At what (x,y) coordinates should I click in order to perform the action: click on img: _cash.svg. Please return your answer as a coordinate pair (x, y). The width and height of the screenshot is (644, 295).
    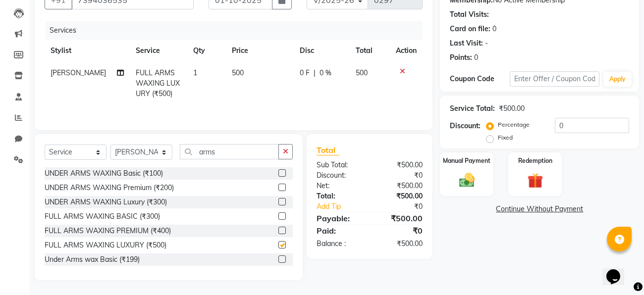
    Looking at the image, I should click on (467, 180).